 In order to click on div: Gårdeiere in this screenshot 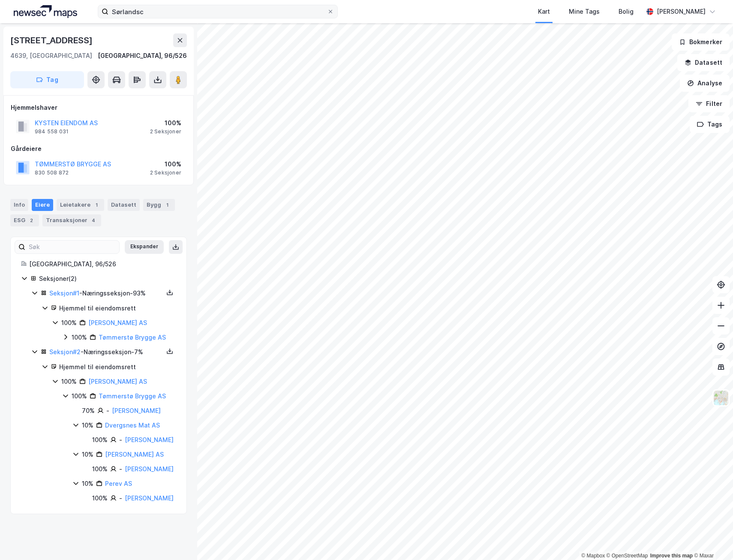, I will do `click(98, 149)`.